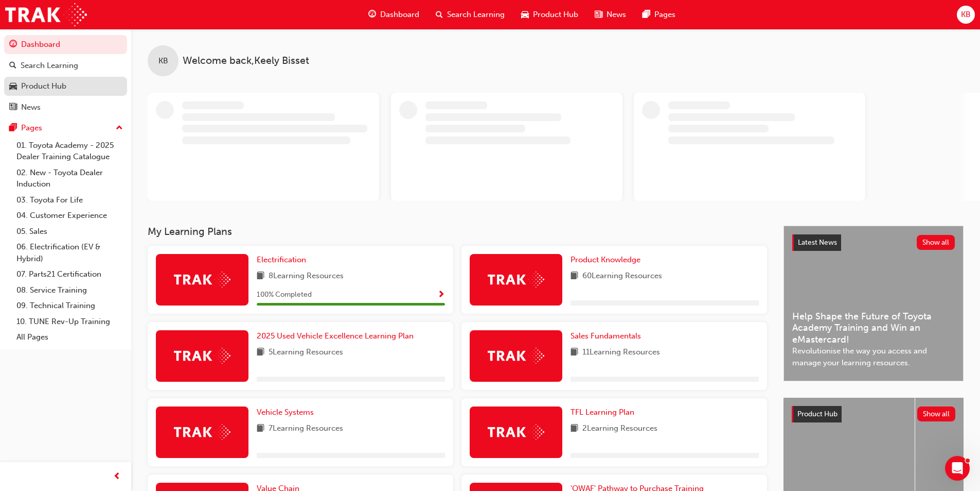 This screenshot has height=491, width=980. Describe the element at coordinates (31, 107) in the screenshot. I see `div: News` at that location.